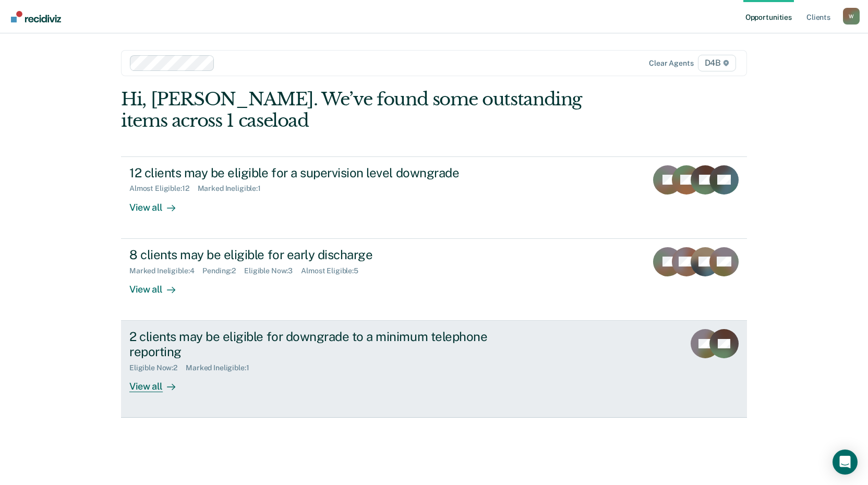 This screenshot has width=868, height=485. What do you see at coordinates (845, 462) in the screenshot?
I see `div: Open Intercom Messenger` at bounding box center [845, 462].